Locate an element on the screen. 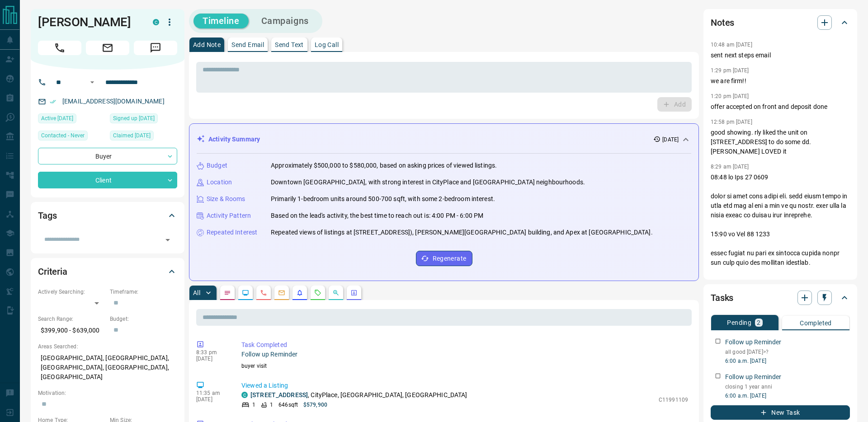  svg: Notes is located at coordinates (227, 292).